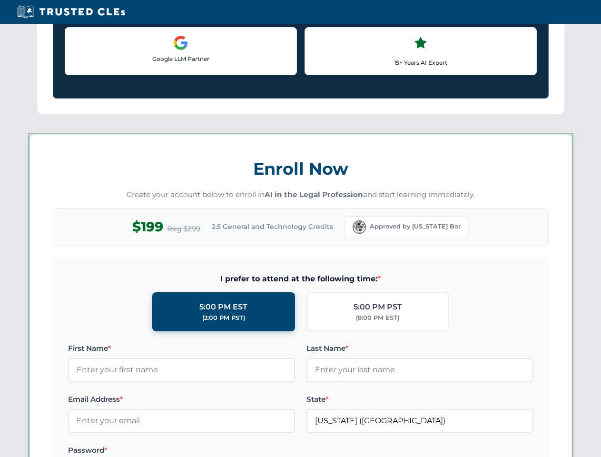 This screenshot has height=457, width=601. I want to click on img: Google, so click(181, 43).